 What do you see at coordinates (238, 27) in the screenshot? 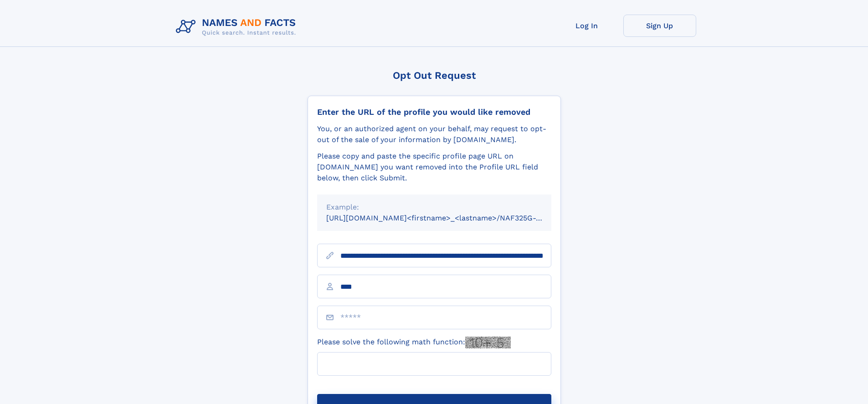
I see `img: Logo Names and Facts` at bounding box center [238, 27].